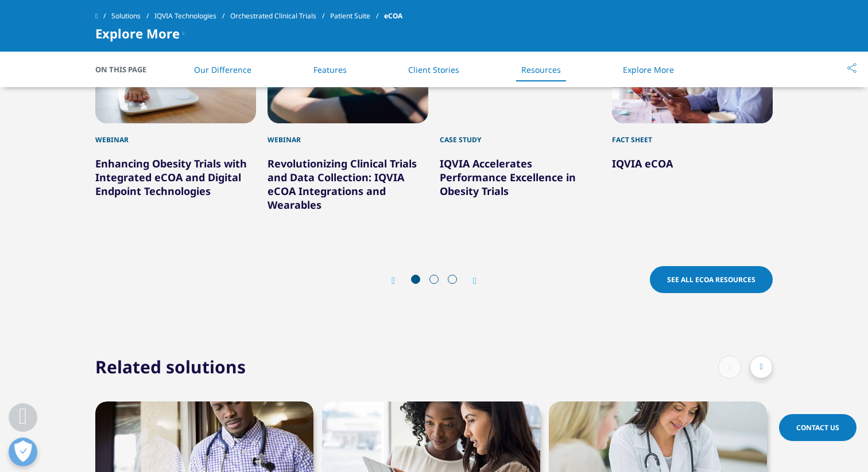 This screenshot has width=868, height=472. What do you see at coordinates (692, 121) in the screenshot?
I see `div: 4 / 12` at bounding box center [692, 121].